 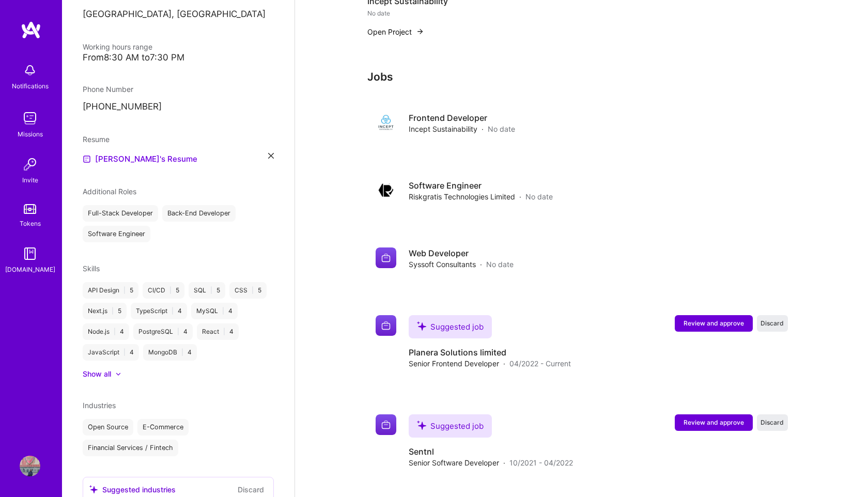 What do you see at coordinates (461, 118) in the screenshot?
I see `h4: Frontend Developer` at bounding box center [461, 118].